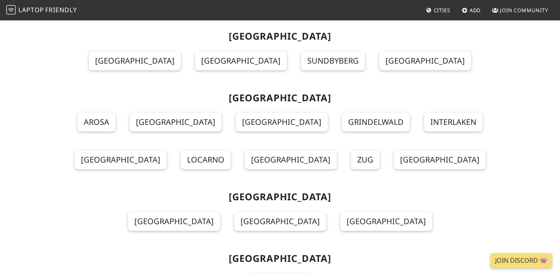 Image resolution: width=560 pixels, height=276 pixels. What do you see at coordinates (438, 10) in the screenshot?
I see `a: Cities` at bounding box center [438, 10].